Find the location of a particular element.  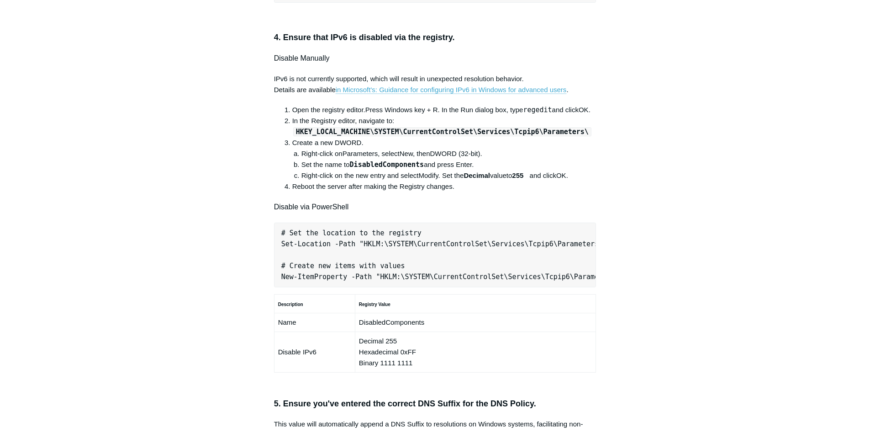

pre: # Set the location to the registry Set-Location -Path "HKLM:\SYSTEM\CurrentControlSet\Services\Tc... is located at coordinates (435, 255).